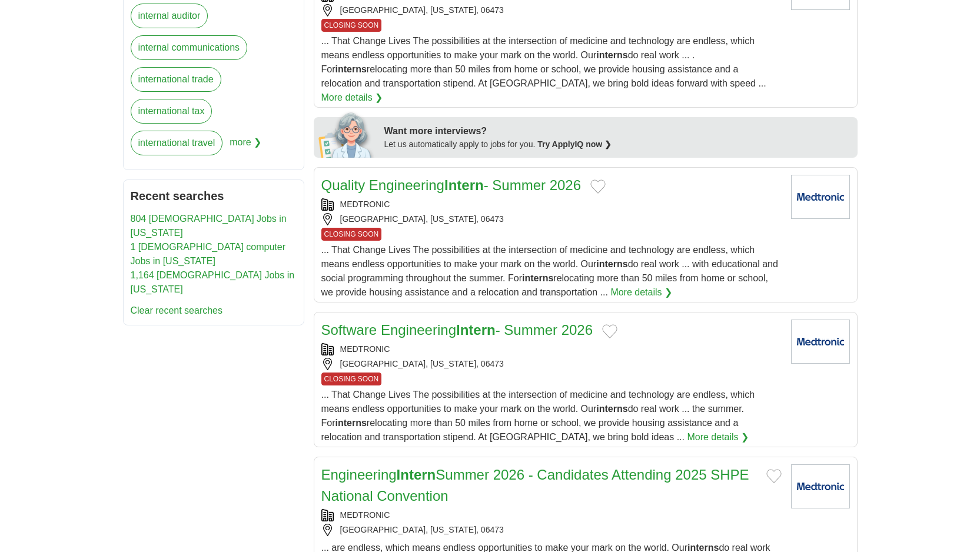 This screenshot has width=980, height=552. I want to click on a: internal auditor, so click(169, 16).